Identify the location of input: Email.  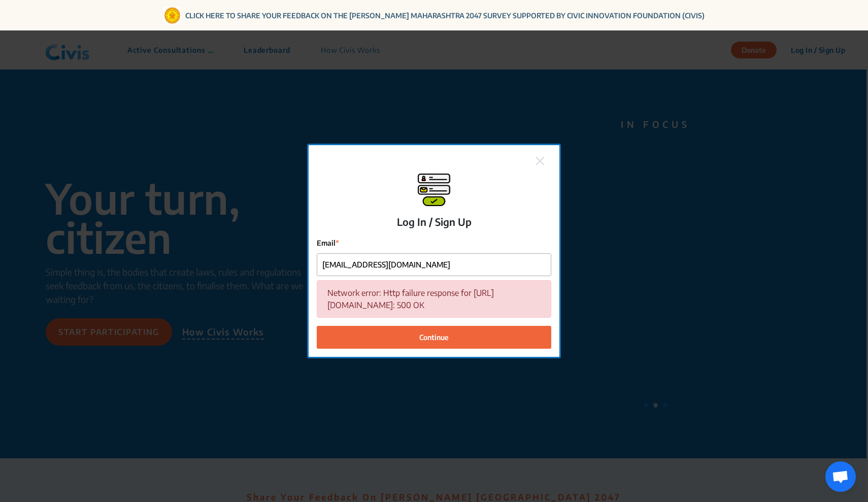
(434, 265).